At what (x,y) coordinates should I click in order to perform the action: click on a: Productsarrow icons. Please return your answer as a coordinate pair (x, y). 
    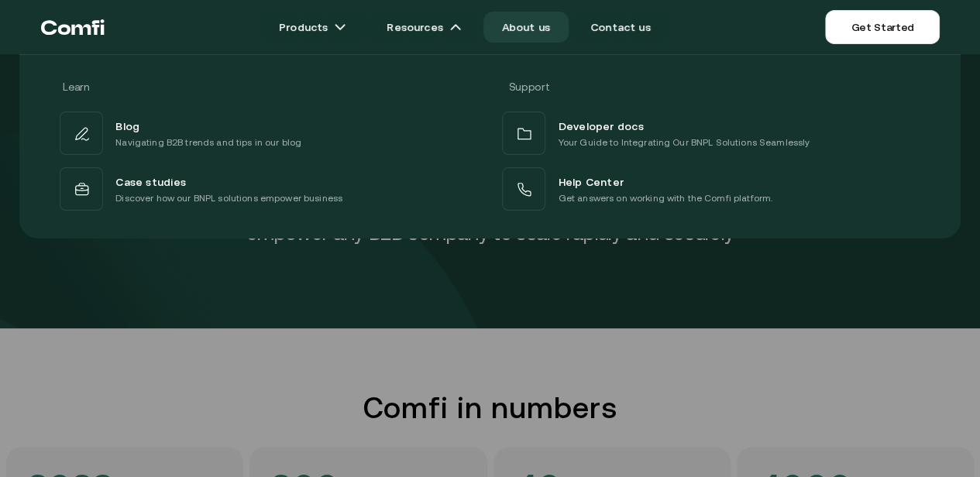
    Looking at the image, I should click on (312, 27).